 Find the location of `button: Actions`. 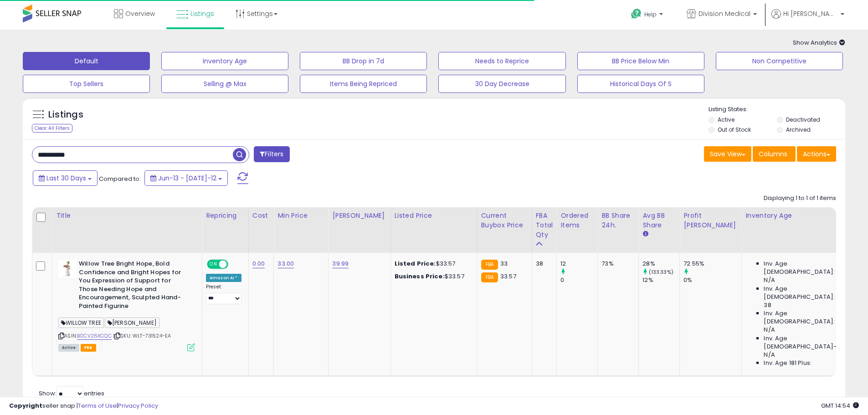

button: Actions is located at coordinates (817, 154).